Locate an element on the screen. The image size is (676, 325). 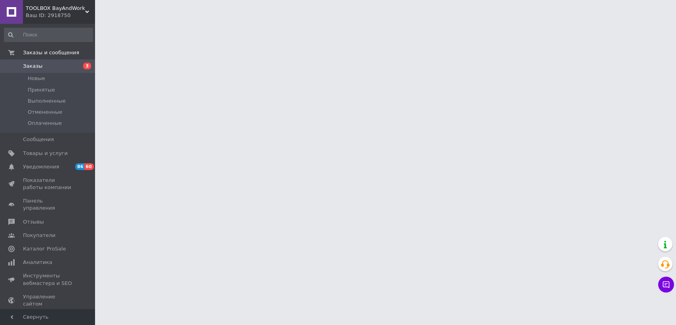
span: Покупатели is located at coordinates (39, 235).